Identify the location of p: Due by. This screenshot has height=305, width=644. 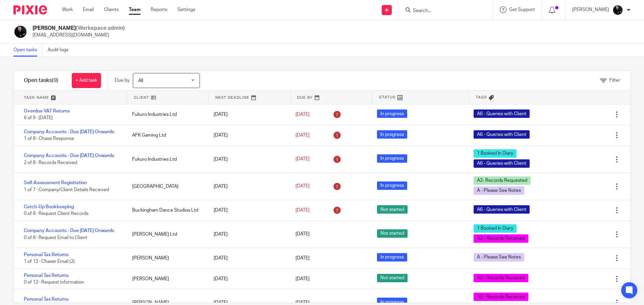
(122, 81).